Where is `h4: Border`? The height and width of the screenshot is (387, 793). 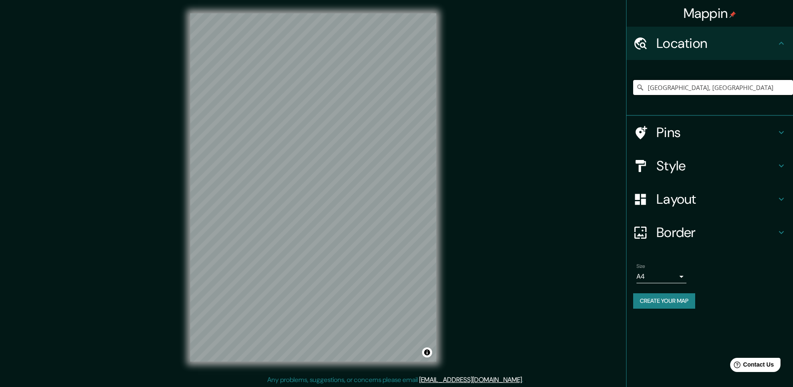 h4: Border is located at coordinates (716, 232).